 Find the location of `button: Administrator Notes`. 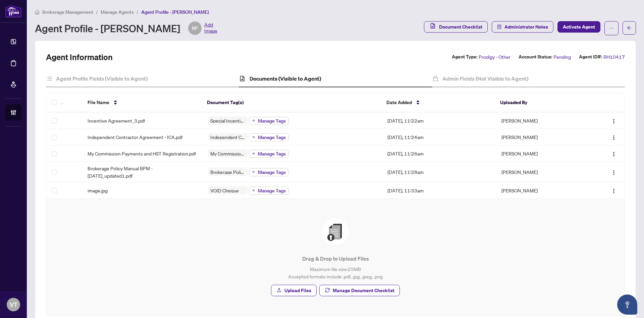

button: Administrator Notes is located at coordinates (523, 27).